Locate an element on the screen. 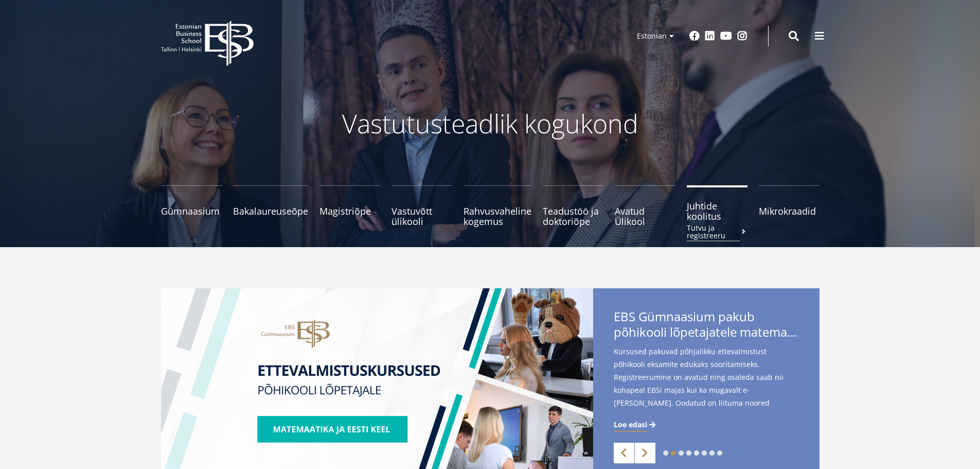 The image size is (980, 469). span: Avatud Ülikool is located at coordinates (645, 216).